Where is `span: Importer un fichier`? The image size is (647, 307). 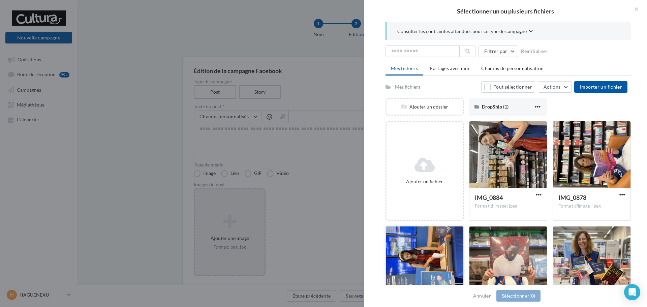
span: Importer un fichier is located at coordinates (601, 87).